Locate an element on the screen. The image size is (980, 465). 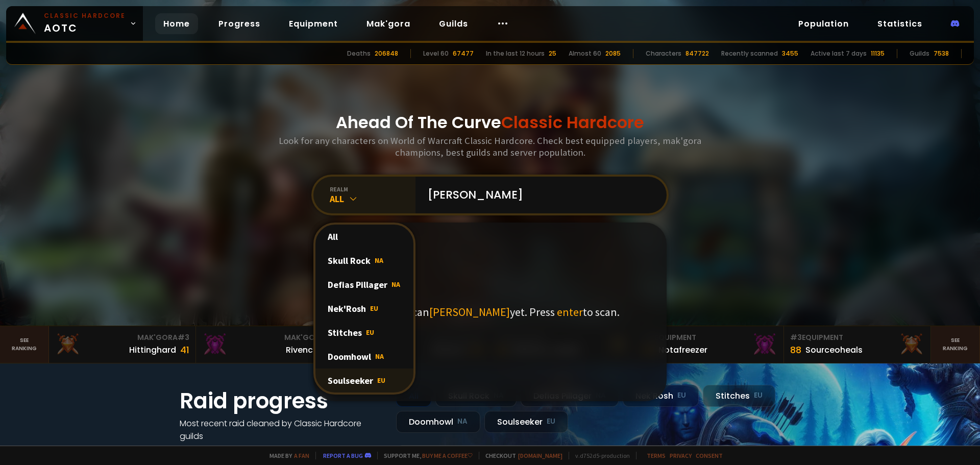
div: Defias Pillager is located at coordinates (365, 284).